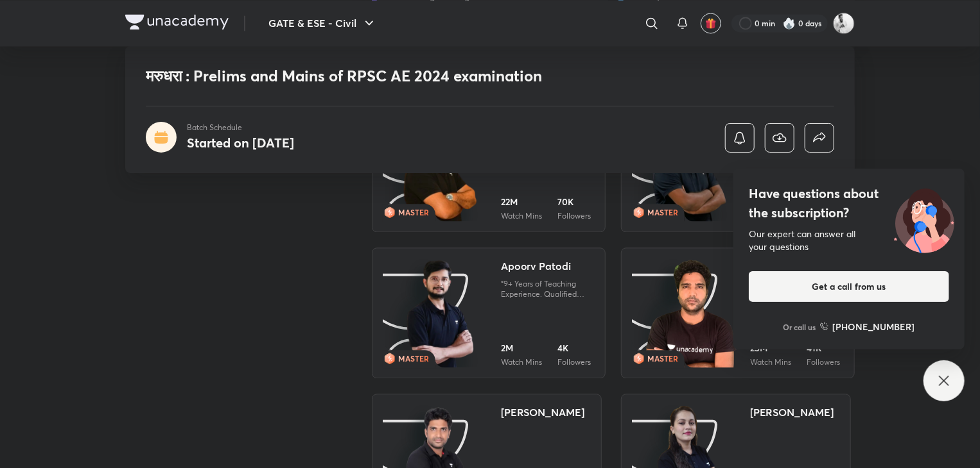  Describe the element at coordinates (849, 287) in the screenshot. I see `button: Get a call from us` at that location.